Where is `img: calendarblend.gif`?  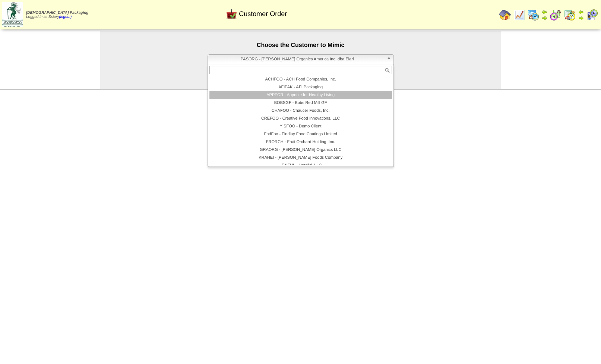 img: calendarblend.gif is located at coordinates (555, 15).